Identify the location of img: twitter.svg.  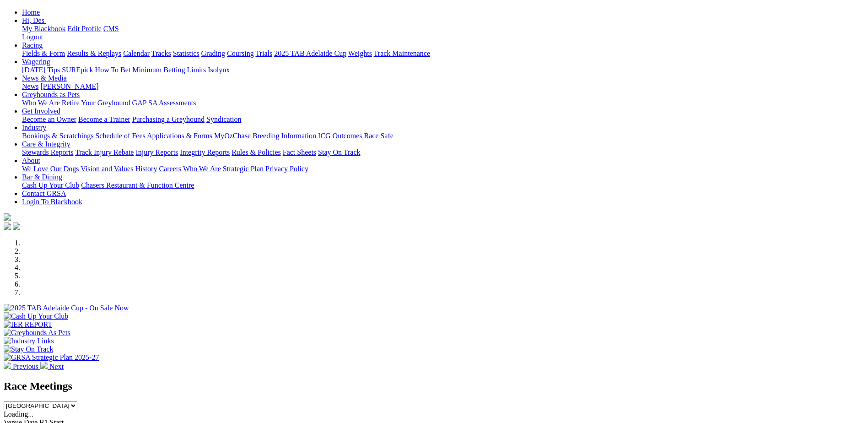
(16, 226).